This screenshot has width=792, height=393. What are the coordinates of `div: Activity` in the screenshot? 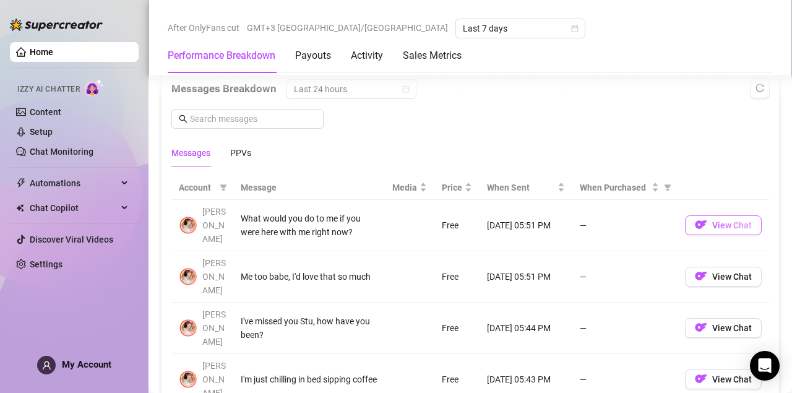 It's located at (367, 56).